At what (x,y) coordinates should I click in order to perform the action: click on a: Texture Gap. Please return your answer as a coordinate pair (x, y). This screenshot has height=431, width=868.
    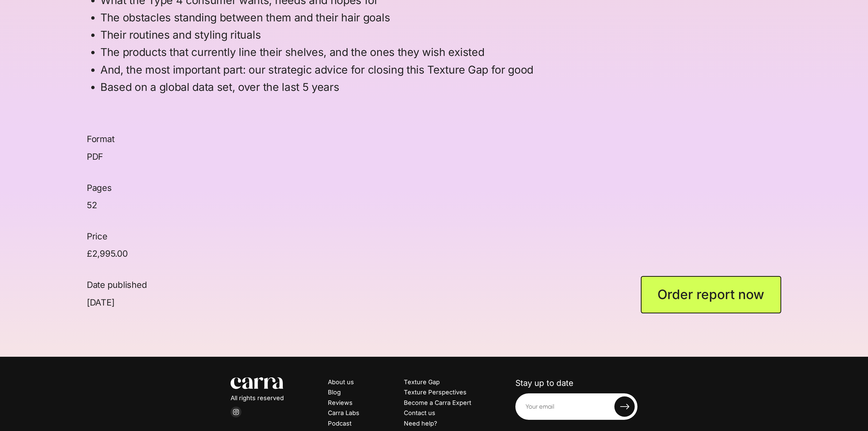
    Looking at the image, I should click on (422, 382).